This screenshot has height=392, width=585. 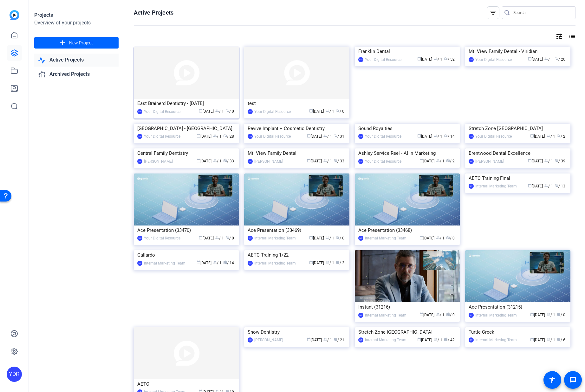 I want to click on input: Search, so click(x=542, y=13).